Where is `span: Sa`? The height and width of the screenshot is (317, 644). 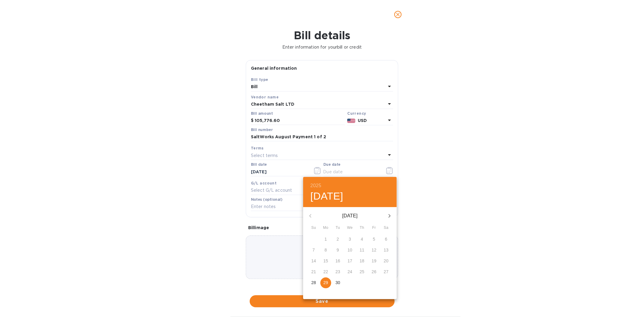 span: Sa is located at coordinates (386, 228).